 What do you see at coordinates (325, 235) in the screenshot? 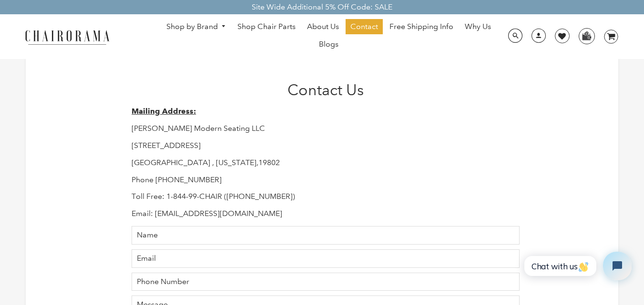
I see `input: Name` at bounding box center [325, 235].